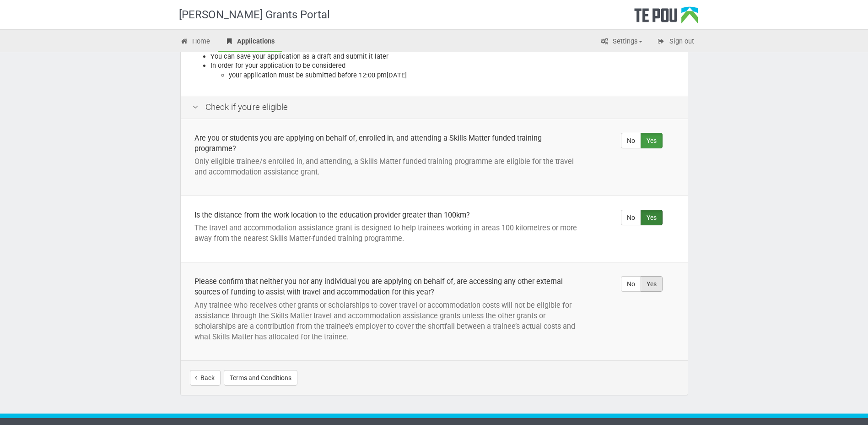 The image size is (868, 425). Describe the element at coordinates (260, 378) in the screenshot. I see `button: Terms and Conditions` at that location.